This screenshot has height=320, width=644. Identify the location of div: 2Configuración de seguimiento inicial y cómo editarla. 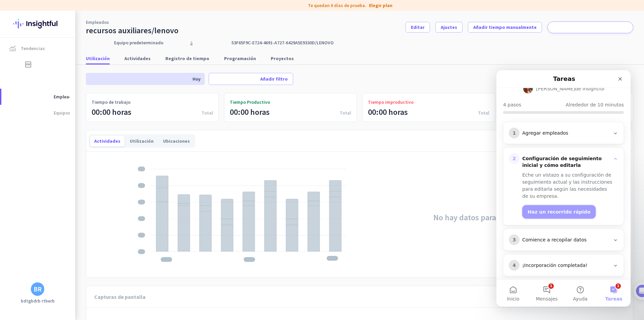
(67, 91).